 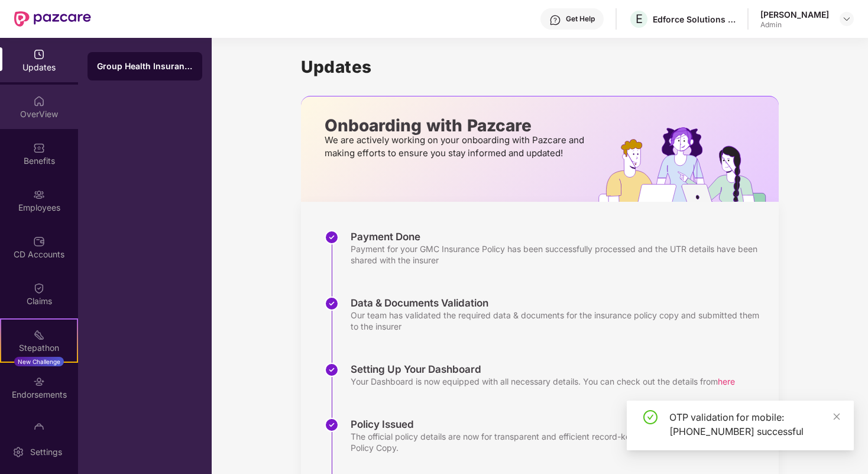 I want to click on img: svg+xml;base64,PHN2ZyBpZD0iQ0RfQWNjb3VudHMiIGRhdGEtbmFtZT0iQ0QgQWNjb3VudHMiIHhtbG5zPSJodHRwOi8vd3..., so click(x=39, y=242).